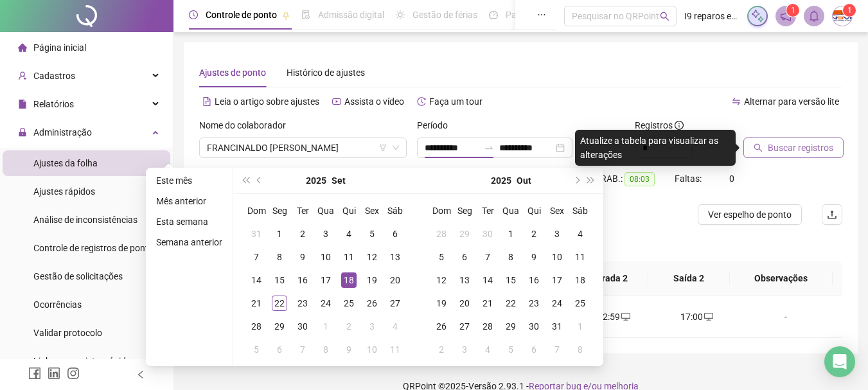 Image resolution: width=868 pixels, height=390 pixels. What do you see at coordinates (349, 303) in the screenshot?
I see `div: 25` at bounding box center [349, 303].